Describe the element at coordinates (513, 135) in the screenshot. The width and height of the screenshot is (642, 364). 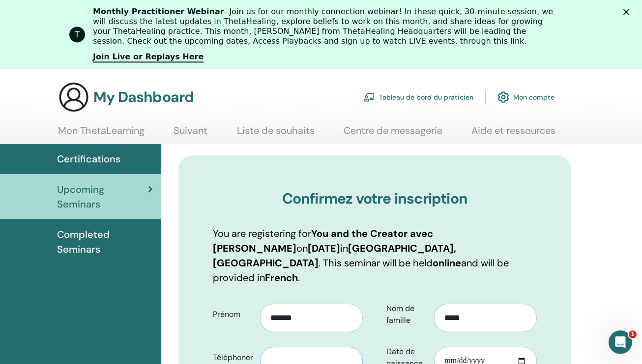
I see `a: Aide et ressources` at that location.